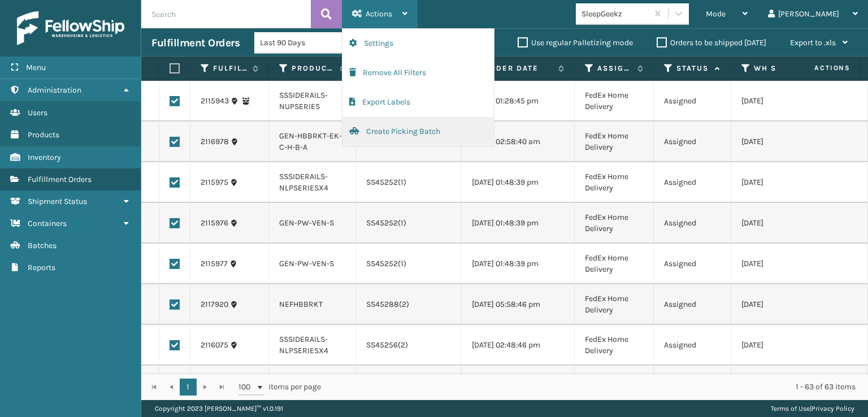 This screenshot has width=868, height=417. I want to click on span: Shipment Status, so click(57, 201).